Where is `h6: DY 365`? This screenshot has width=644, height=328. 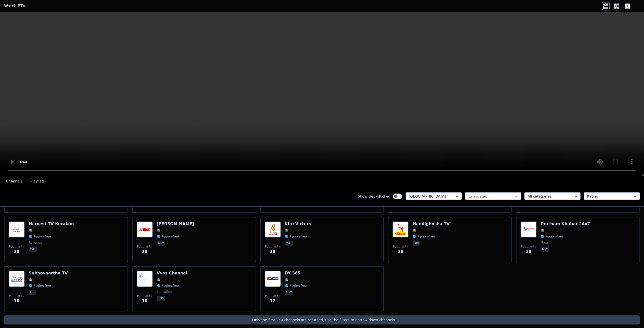 h6: DY 365 is located at coordinates (296, 274).